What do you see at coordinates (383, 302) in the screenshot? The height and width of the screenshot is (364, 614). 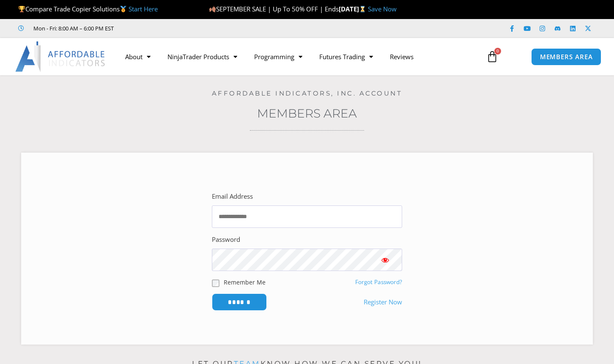 I see `a: Register Now` at bounding box center [383, 302].